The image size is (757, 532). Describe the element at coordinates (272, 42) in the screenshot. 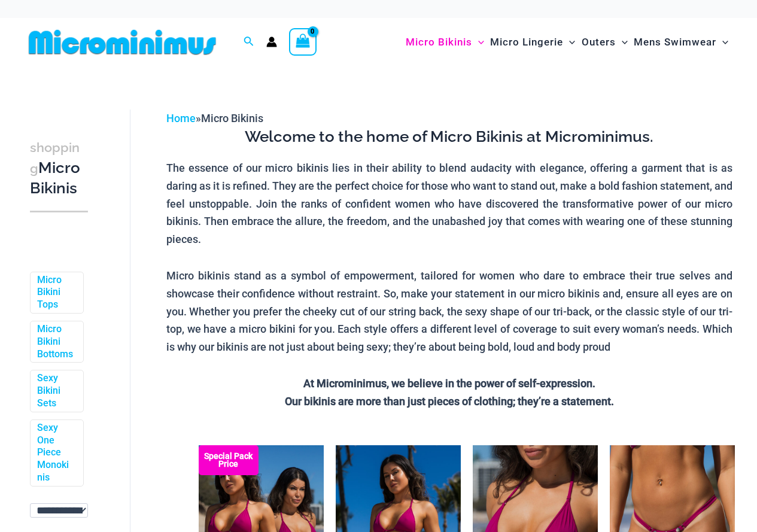

I see `a: Account icon link` at that location.